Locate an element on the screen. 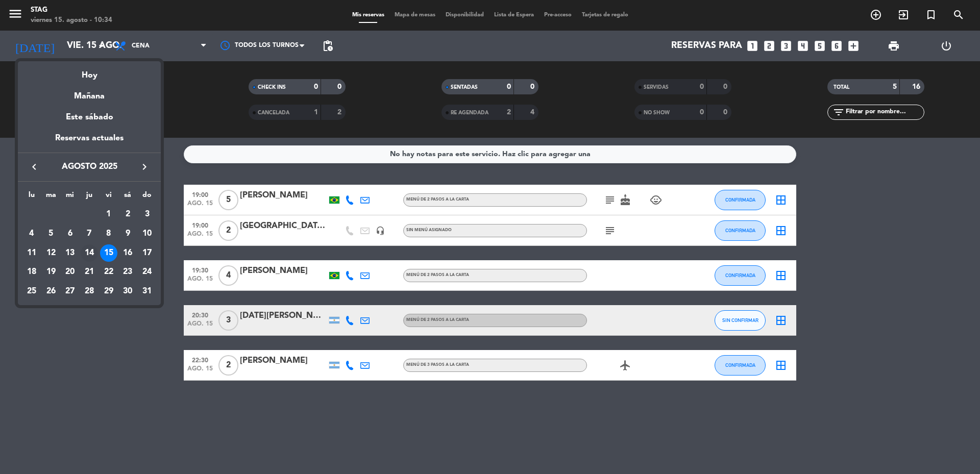 The width and height of the screenshot is (980, 474). button: keyboard_arrow_right is located at coordinates (144, 167).